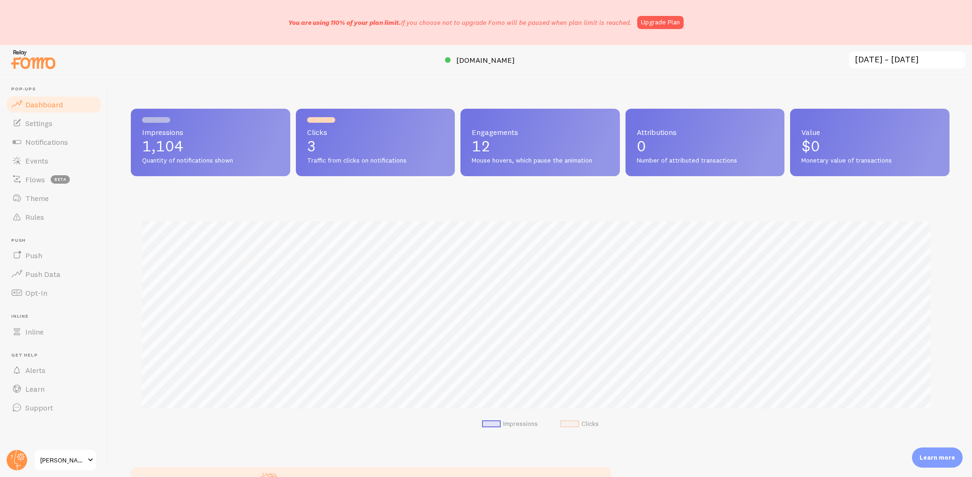 The height and width of the screenshot is (477, 972). I want to click on a: Rules, so click(54, 217).